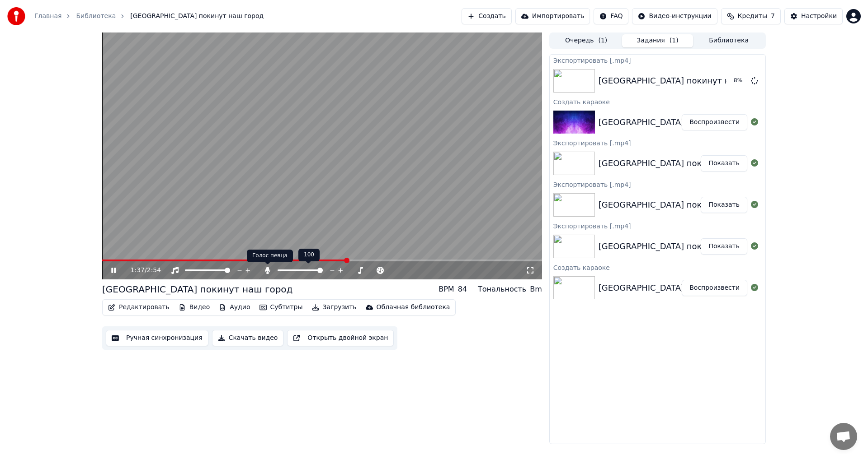 The width and height of the screenshot is (868, 459). What do you see at coordinates (16, 16) in the screenshot?
I see `img: youka` at bounding box center [16, 16].